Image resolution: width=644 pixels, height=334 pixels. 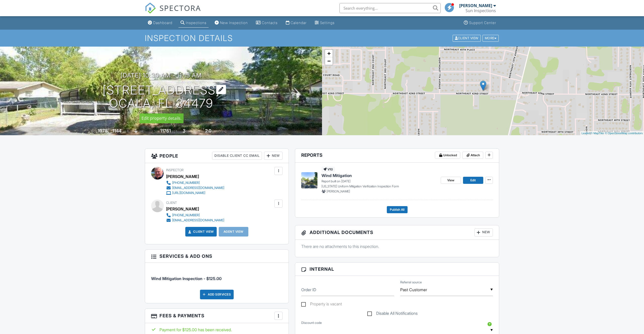 I want to click on div: Settings, so click(x=327, y=23).